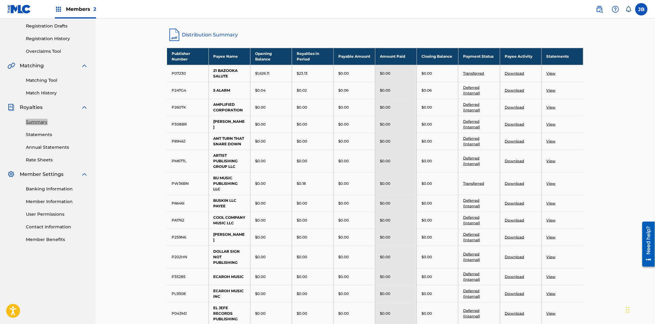 The width and height of the screenshot is (655, 324). Describe the element at coordinates (188, 183) in the screenshot. I see `td: PW36BN` at that location.